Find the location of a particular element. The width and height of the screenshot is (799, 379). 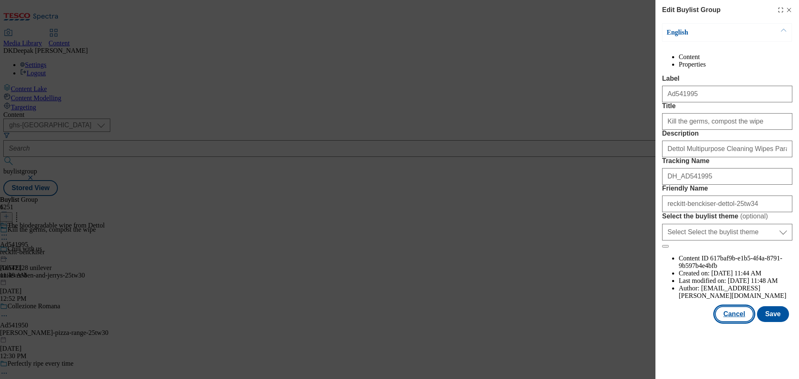

label: Label is located at coordinates (727, 79).